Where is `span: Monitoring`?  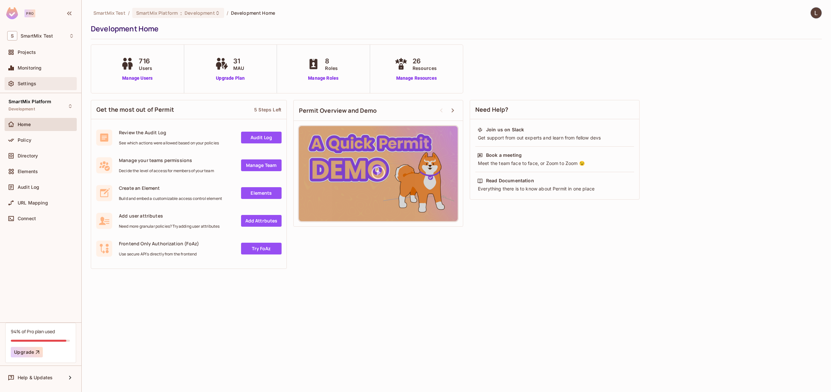
span: Monitoring is located at coordinates (30, 68).